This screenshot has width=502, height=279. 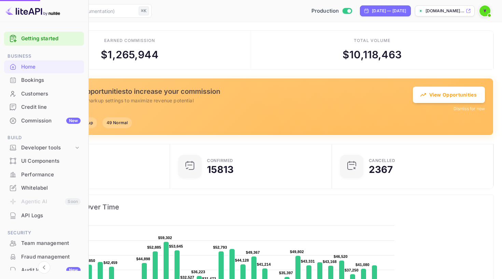 I want to click on a: Performance, so click(x=44, y=175).